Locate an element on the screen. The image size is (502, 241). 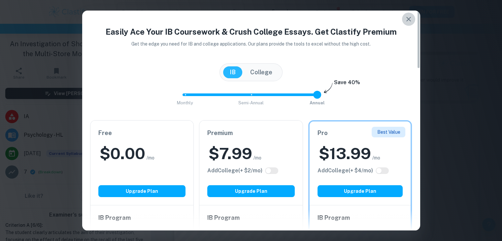
h2: $ 0.00 is located at coordinates (122, 153).